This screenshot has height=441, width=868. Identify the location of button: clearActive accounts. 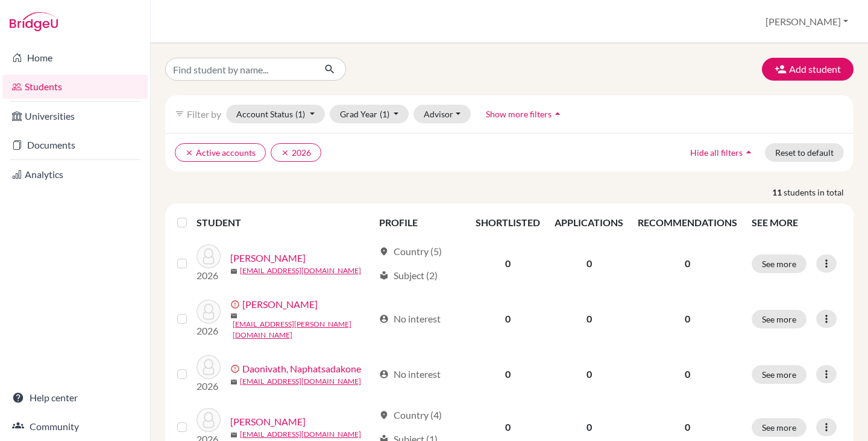
(220, 152).